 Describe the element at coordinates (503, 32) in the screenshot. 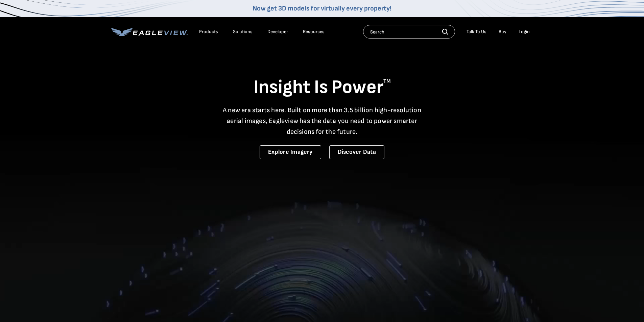

I see `a: Buy` at that location.